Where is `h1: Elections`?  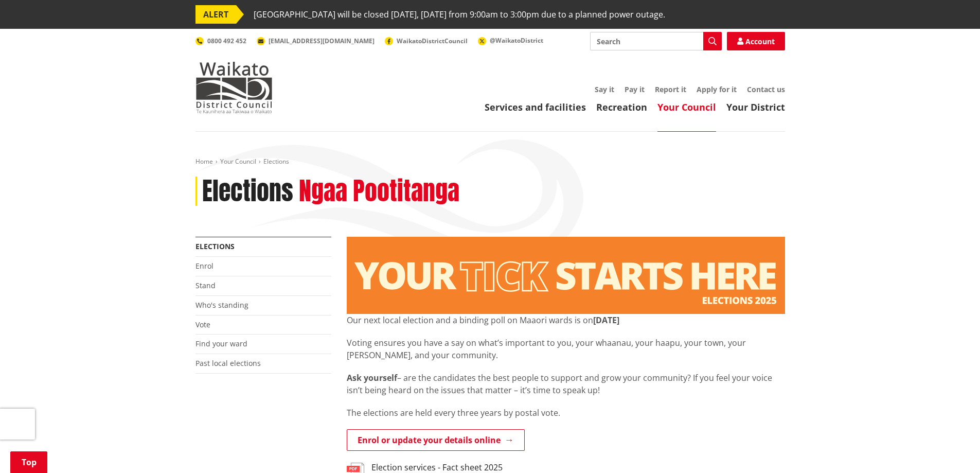
h1: Elections is located at coordinates (248, 191).